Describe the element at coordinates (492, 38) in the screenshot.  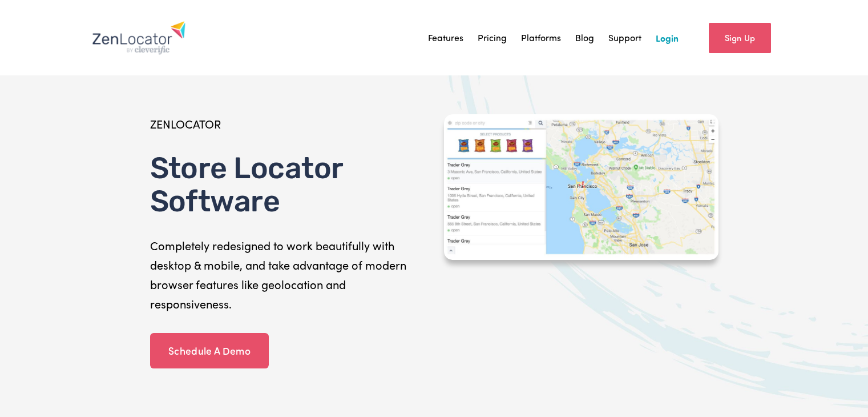
I see `a: Pricing` at that location.